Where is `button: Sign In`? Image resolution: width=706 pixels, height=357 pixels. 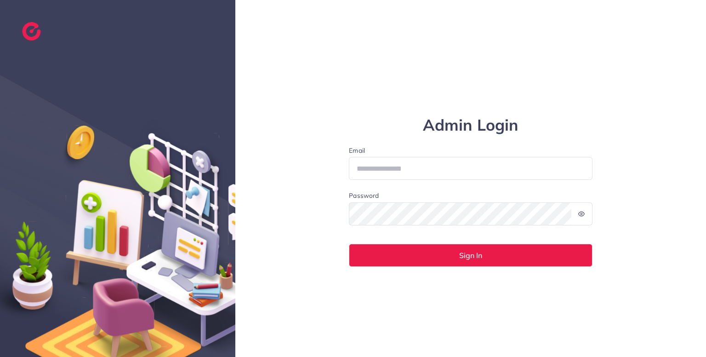 button: Sign In is located at coordinates (471, 255).